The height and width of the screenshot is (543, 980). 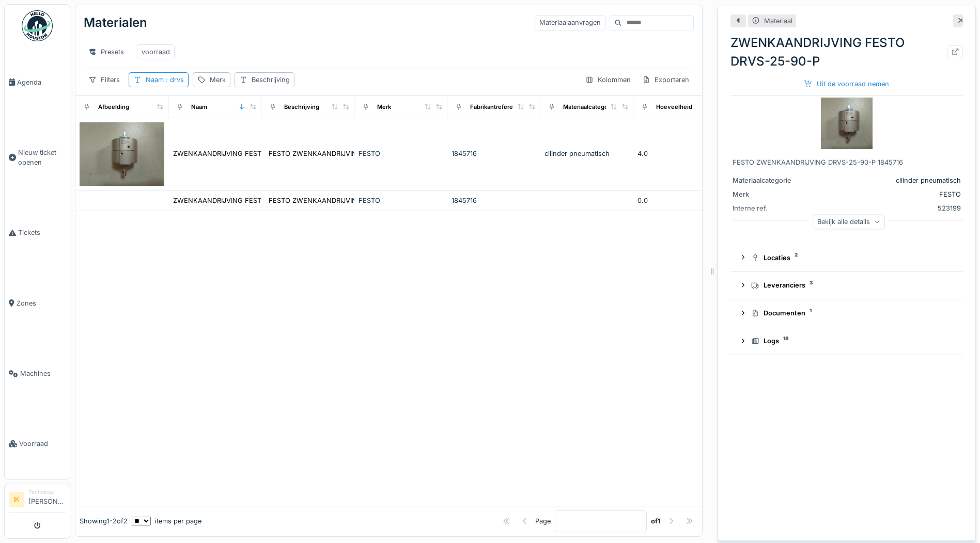 What do you see at coordinates (851, 341) in the screenshot?
I see `div: Logs` at bounding box center [851, 341].